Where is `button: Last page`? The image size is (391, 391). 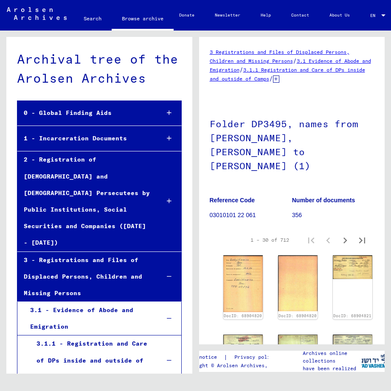
button: Last page is located at coordinates (362, 240).